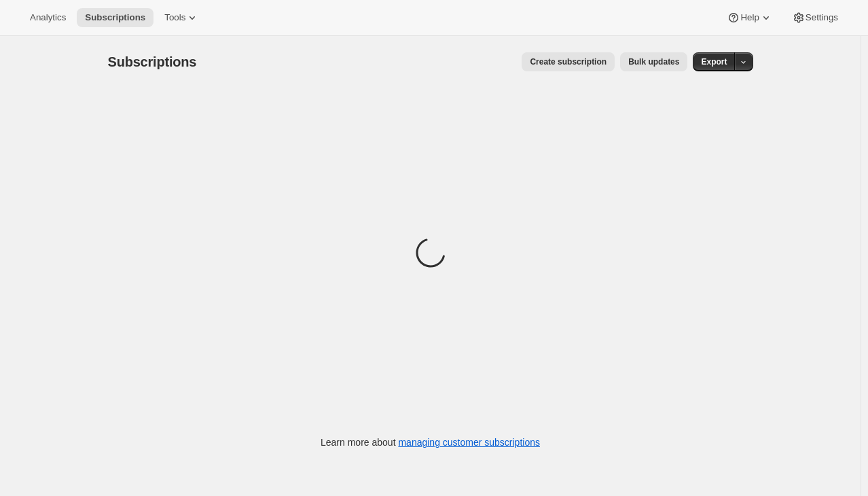 The width and height of the screenshot is (868, 496). What do you see at coordinates (713, 62) in the screenshot?
I see `span: Export` at bounding box center [713, 62].